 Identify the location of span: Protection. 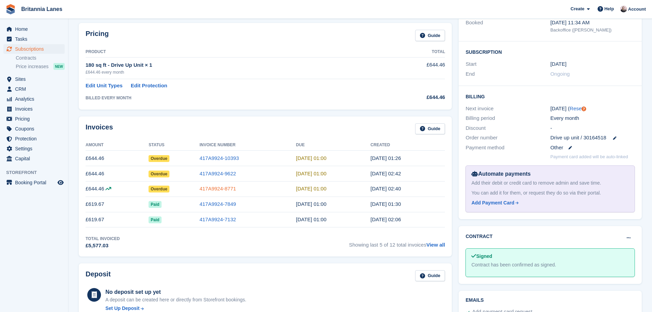
(36, 139).